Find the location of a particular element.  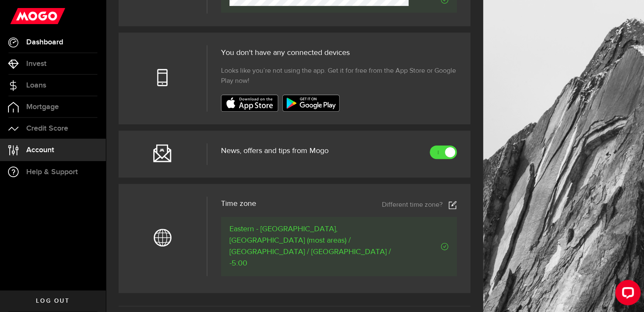

span: Account is located at coordinates (40, 150).